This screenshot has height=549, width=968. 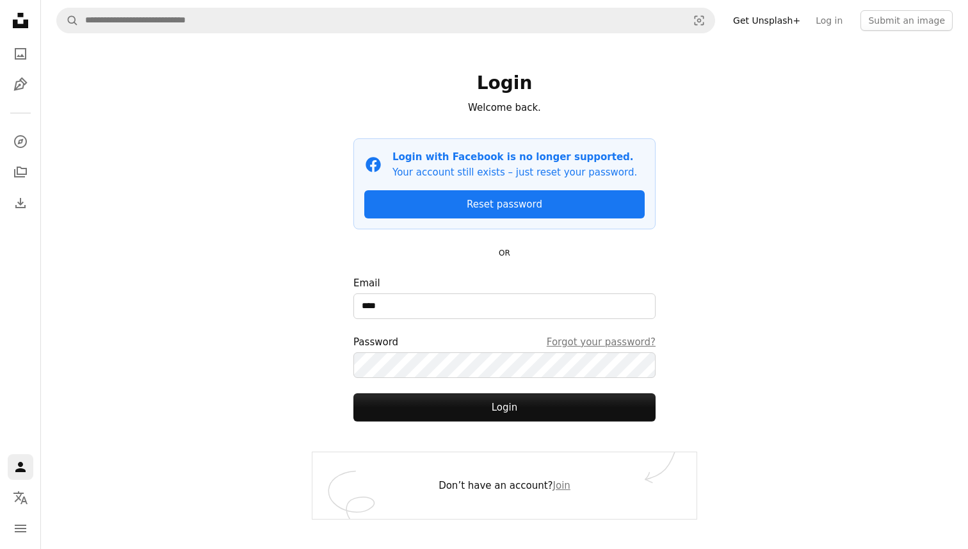 What do you see at coordinates (515, 157) in the screenshot?
I see `p: Login with Facebook is no longer supported.` at bounding box center [515, 157].